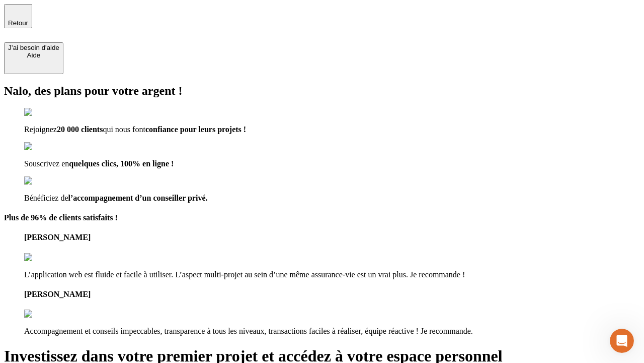  I want to click on span: qui nous font, so click(124, 129).